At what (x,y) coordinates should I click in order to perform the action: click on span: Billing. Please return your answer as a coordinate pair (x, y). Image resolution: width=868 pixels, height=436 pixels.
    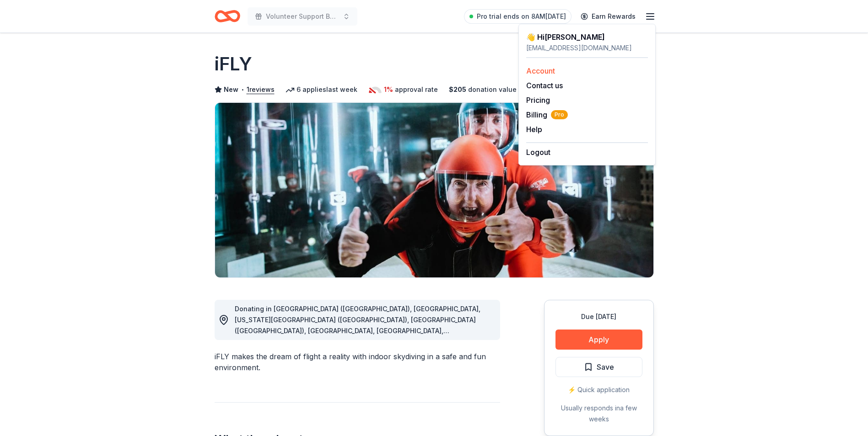
    Looking at the image, I should click on (547, 115).